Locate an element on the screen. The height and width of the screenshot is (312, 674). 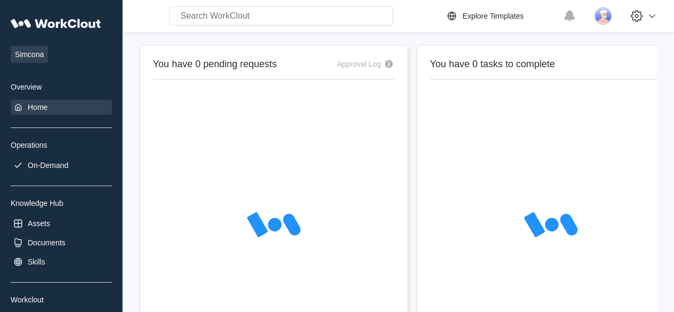
h2: You have 0 pending requests is located at coordinates (215, 64).